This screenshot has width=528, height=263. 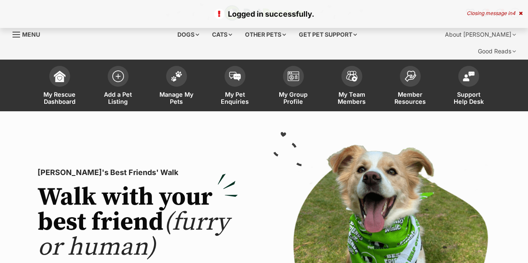 What do you see at coordinates (410, 86) in the screenshot?
I see `a: Member Resources` at bounding box center [410, 86].